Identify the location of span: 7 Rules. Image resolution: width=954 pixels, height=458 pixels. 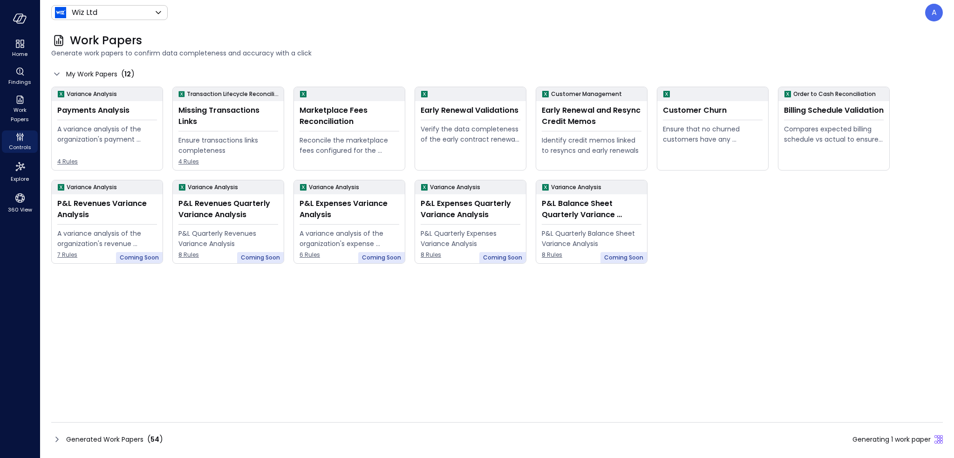
(107, 255).